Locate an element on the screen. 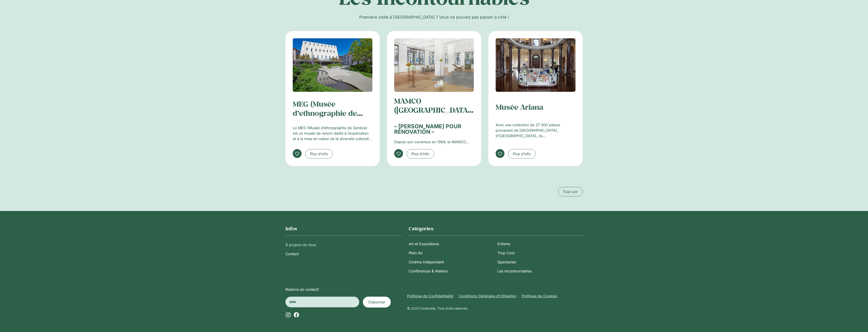 This screenshot has height=332, width=868. p: Le MEG (Musée d’ethnographie de Genève) est un musée de renom dédié à l’exploration et à la mise ... is located at coordinates (332, 133).